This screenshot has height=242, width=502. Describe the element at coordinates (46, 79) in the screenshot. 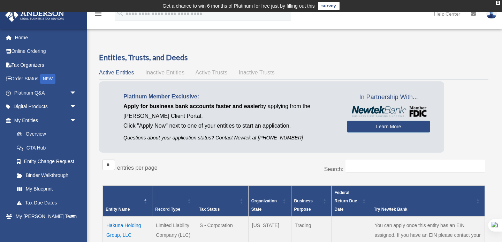

I see `a: Order StatusNEW` at that location.